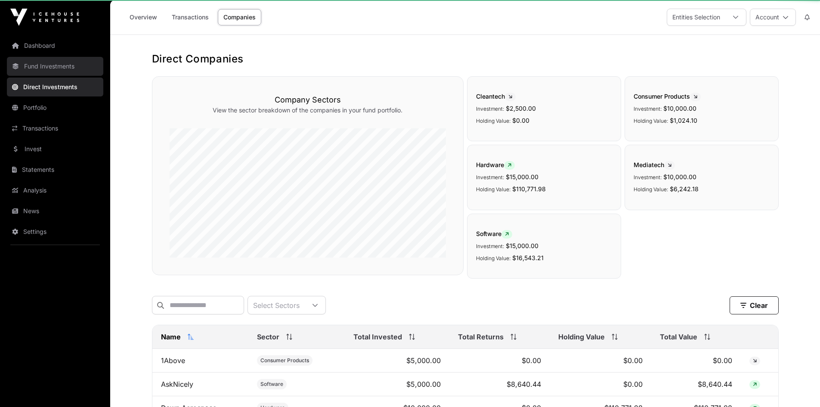  What do you see at coordinates (481, 337) in the screenshot?
I see `span: Total Returns` at bounding box center [481, 337].